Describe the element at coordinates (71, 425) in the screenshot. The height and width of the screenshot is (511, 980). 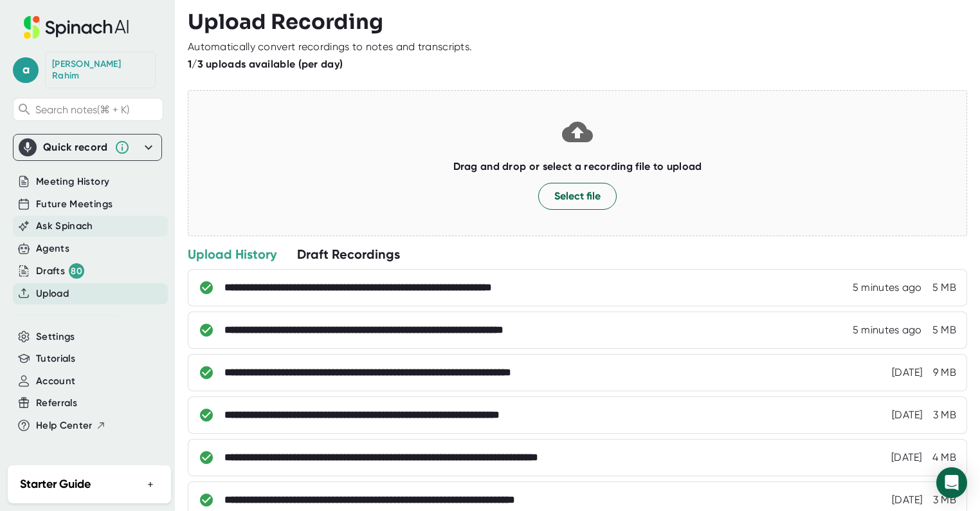
I see `button: Help Center` at that location.